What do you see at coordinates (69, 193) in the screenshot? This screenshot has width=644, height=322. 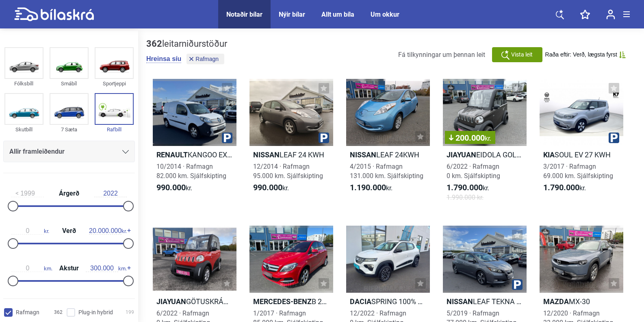 I see `span: Árgerð` at bounding box center [69, 193].